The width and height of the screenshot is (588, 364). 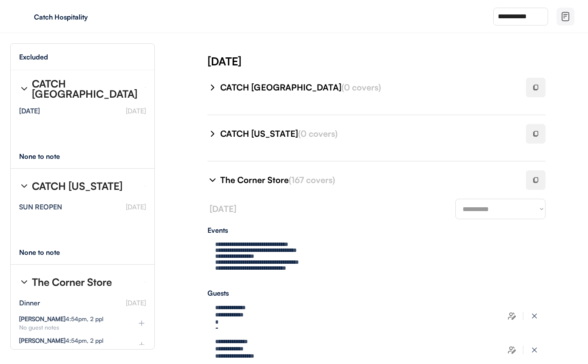 What do you see at coordinates (33, 57) in the screenshot?
I see `div: Excluded` at bounding box center [33, 57].